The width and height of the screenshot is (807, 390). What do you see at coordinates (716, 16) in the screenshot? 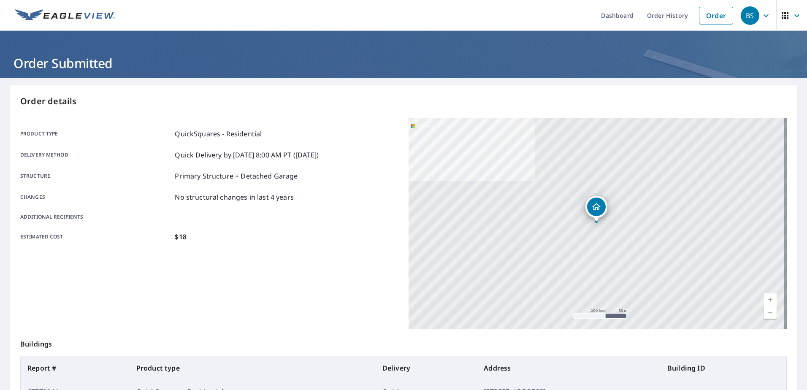
I see `a: Order` at bounding box center [716, 16].